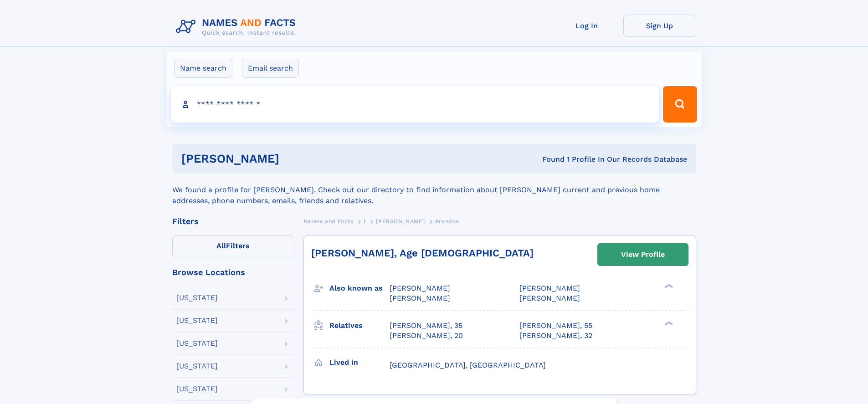  Describe the element at coordinates (233, 221) in the screenshot. I see `div: Filters` at that location.